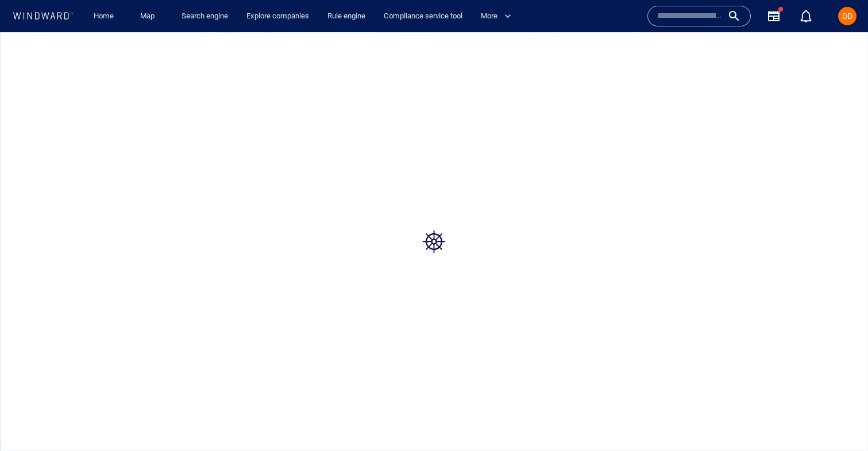 The width and height of the screenshot is (868, 451). I want to click on span: More, so click(496, 16).